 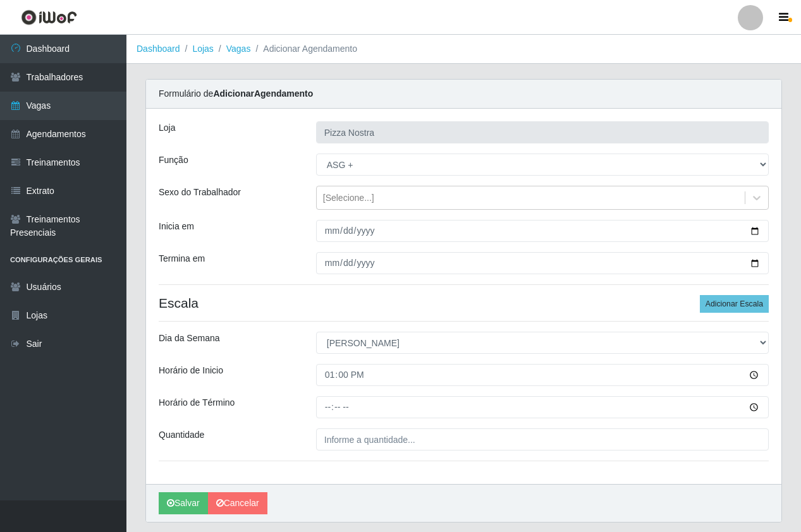 I want to click on label: Inicia em, so click(x=176, y=226).